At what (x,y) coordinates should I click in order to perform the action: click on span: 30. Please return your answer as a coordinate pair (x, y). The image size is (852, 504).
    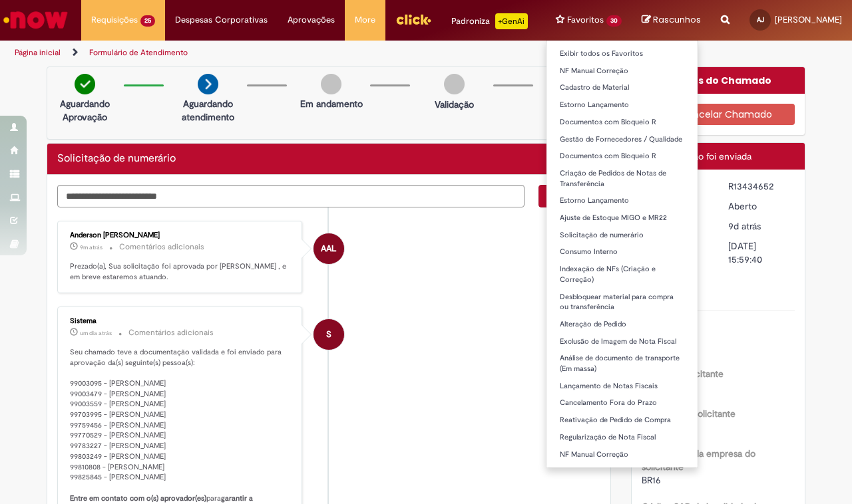
    Looking at the image, I should click on (614, 21).